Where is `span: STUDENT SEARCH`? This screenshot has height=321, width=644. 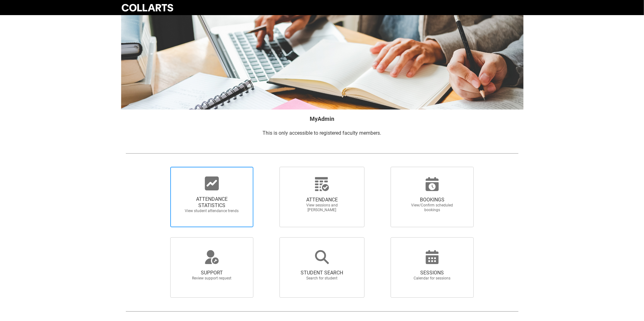
span: STUDENT SEARCH is located at coordinates (322, 273).